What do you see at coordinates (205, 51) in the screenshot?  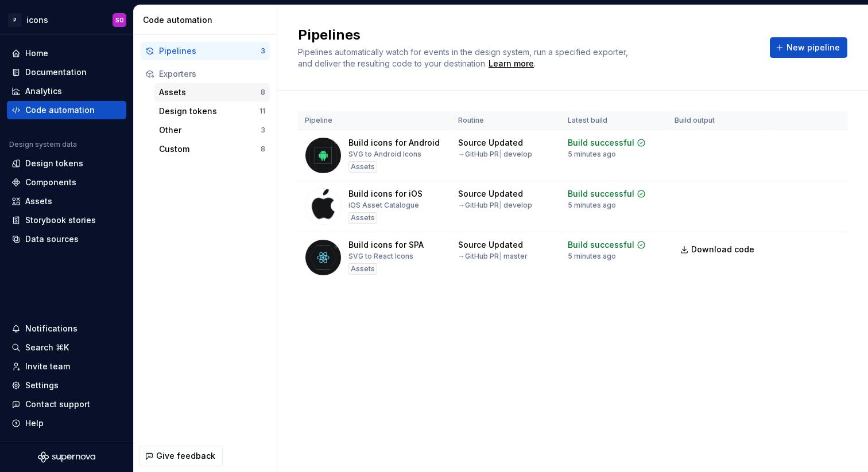 I see `a: Pipelines3` at bounding box center [205, 51].